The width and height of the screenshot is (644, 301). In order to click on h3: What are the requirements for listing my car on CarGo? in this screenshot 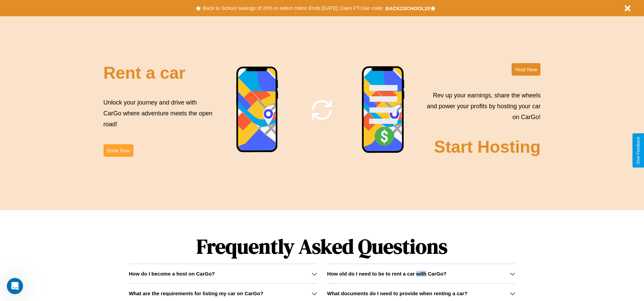, I will do `click(196, 293)`.